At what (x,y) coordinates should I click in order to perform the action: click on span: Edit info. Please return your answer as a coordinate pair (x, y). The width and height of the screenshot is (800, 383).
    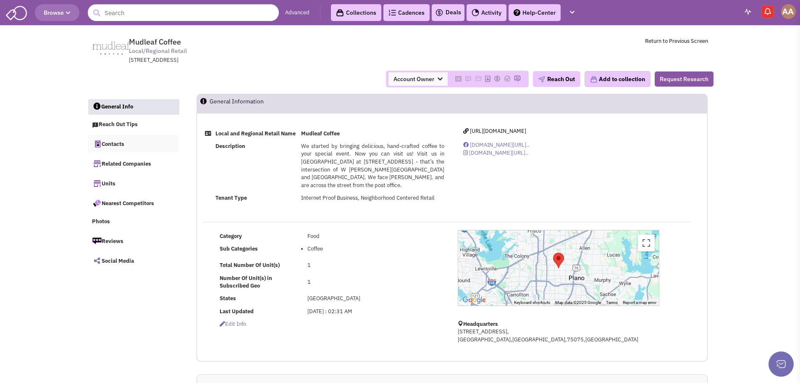
    Looking at the image, I should click on (233, 323).